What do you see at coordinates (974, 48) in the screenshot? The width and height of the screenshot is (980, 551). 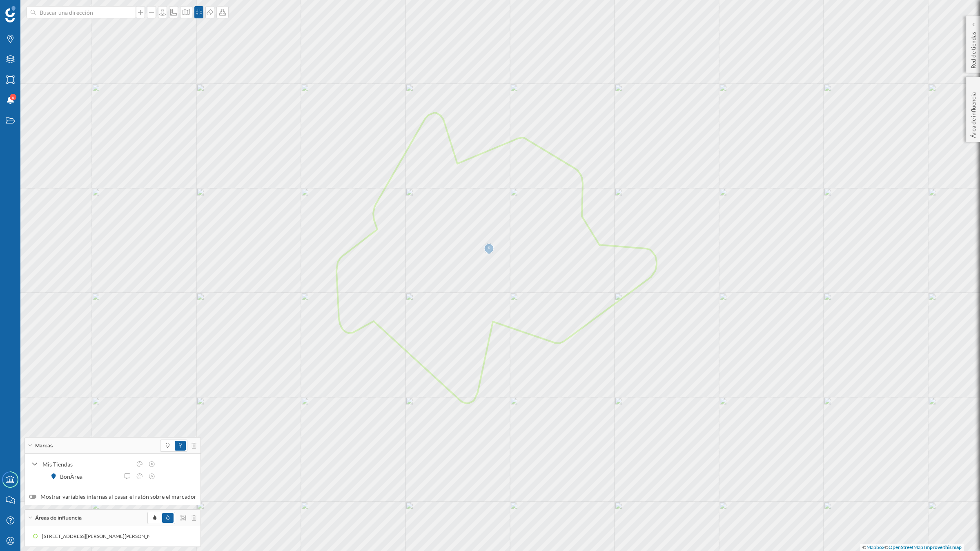 I see `p: Red de tiendas` at bounding box center [974, 48].